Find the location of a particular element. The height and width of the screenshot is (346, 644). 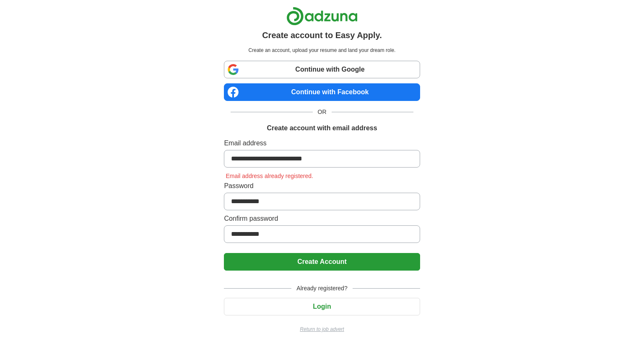

img: Adzuna logo is located at coordinates (322, 16).